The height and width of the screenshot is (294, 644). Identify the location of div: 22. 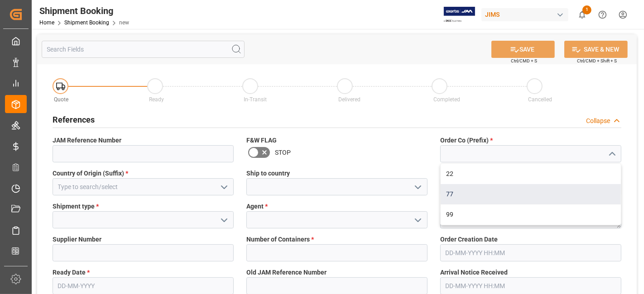
(531, 174).